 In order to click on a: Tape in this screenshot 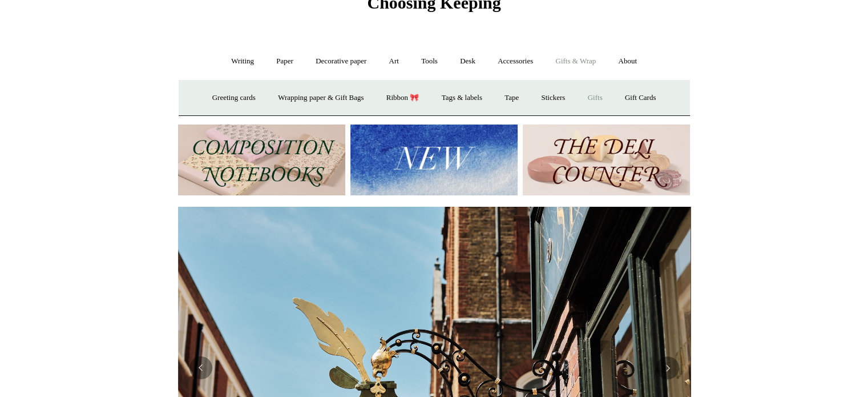, I will do `click(511, 98)`.